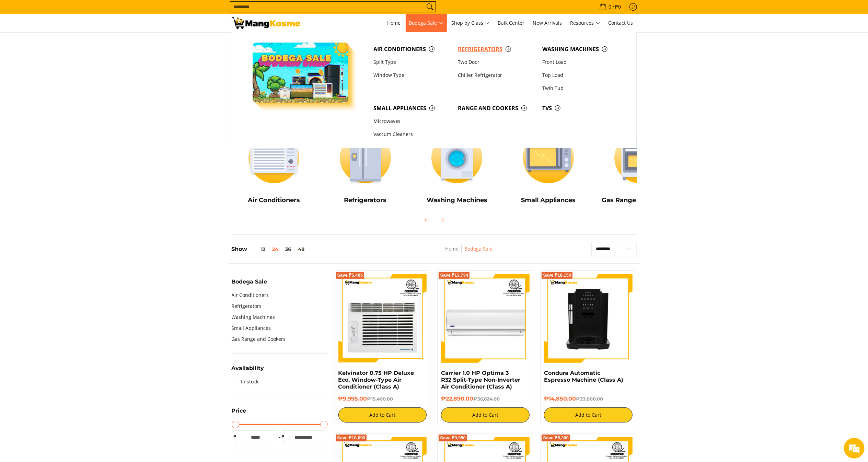 The height and width of the screenshot is (462, 868). I want to click on nav: Main Menu, so click(472, 23).